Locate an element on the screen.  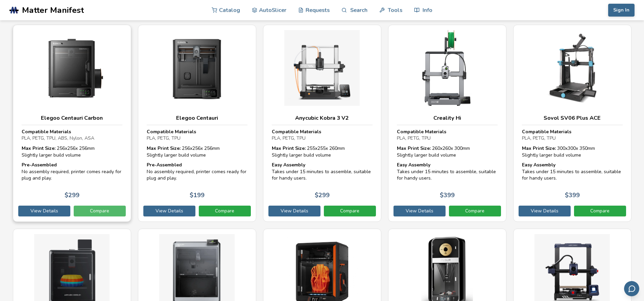
a: Creality HiCompatible MaterialsPLA, PETG, TPUMax Print Size: 260x260x 300mmSlightly larger build ... is located at coordinates (447, 123).